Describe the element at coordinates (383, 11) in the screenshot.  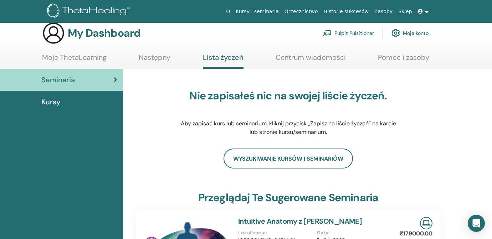
I see `a: Zasoby` at that location.